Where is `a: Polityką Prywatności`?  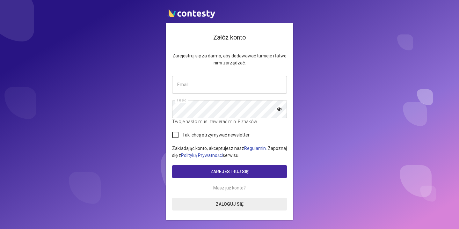
a: Polityką Prywatności is located at coordinates (202, 155).